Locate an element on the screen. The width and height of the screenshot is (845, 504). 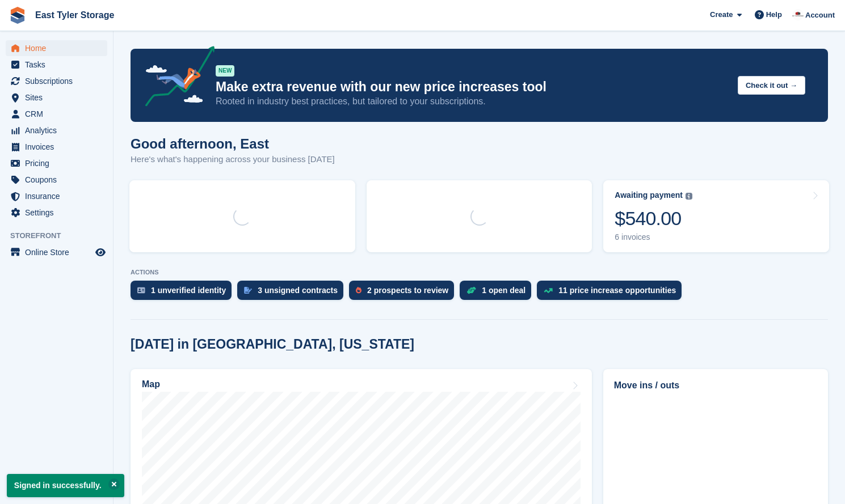
p: ACTIONS is located at coordinates (479, 272).